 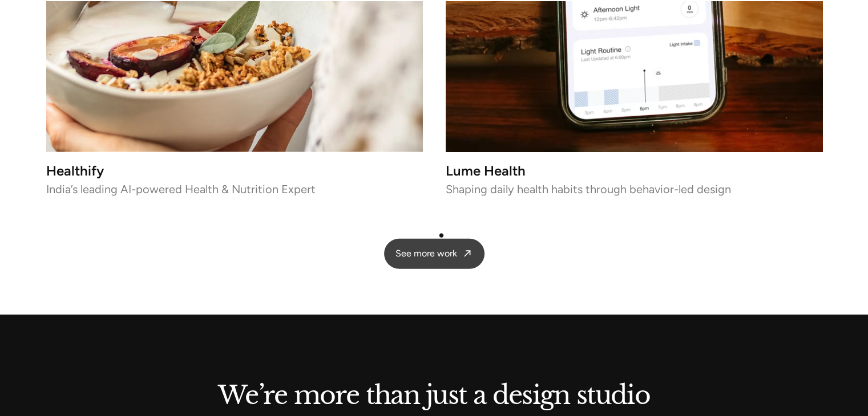 What do you see at coordinates (634, 189) in the screenshot?
I see `p: Shaping daily health habits through behavior-led design` at bounding box center [634, 189].